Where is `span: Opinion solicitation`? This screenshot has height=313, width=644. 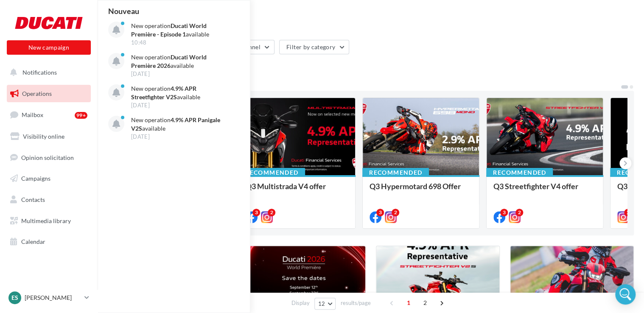
span: Opinion solicitation is located at coordinates (47, 157).